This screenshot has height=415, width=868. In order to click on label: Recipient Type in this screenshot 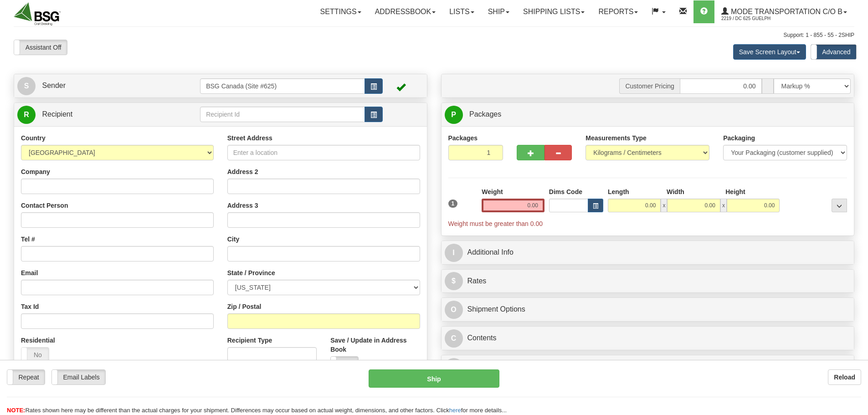, I will do `click(250, 340)`.